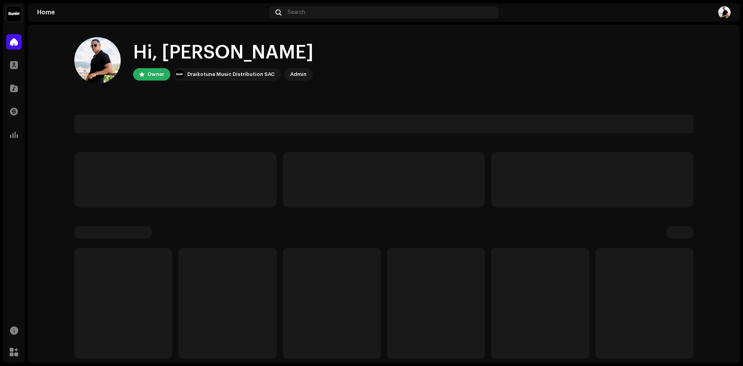 The image size is (743, 366). Describe the element at coordinates (231, 74) in the screenshot. I see `div: Draikotune Music Distribution SAC` at that location.